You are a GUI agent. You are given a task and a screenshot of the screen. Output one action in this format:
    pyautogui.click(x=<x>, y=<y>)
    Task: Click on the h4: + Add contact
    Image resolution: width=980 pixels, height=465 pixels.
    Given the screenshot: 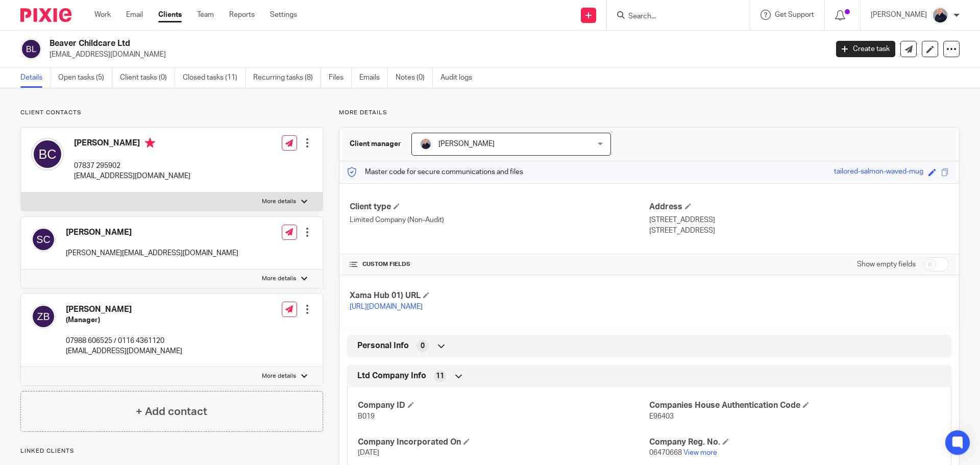 What is the action you would take?
    pyautogui.click(x=171, y=411)
    